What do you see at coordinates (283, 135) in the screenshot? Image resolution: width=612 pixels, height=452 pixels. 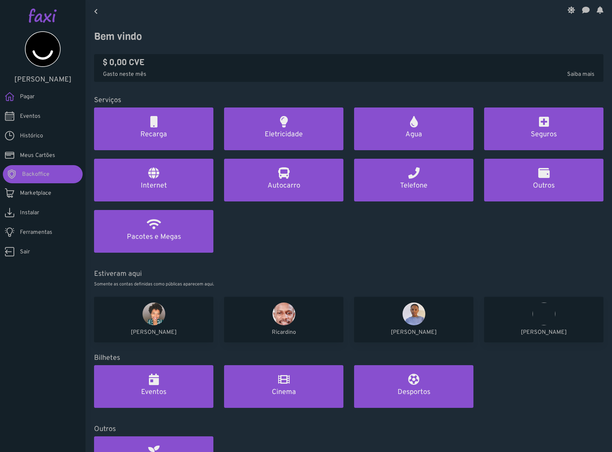 I see `h5: Eletricidade` at bounding box center [283, 135].